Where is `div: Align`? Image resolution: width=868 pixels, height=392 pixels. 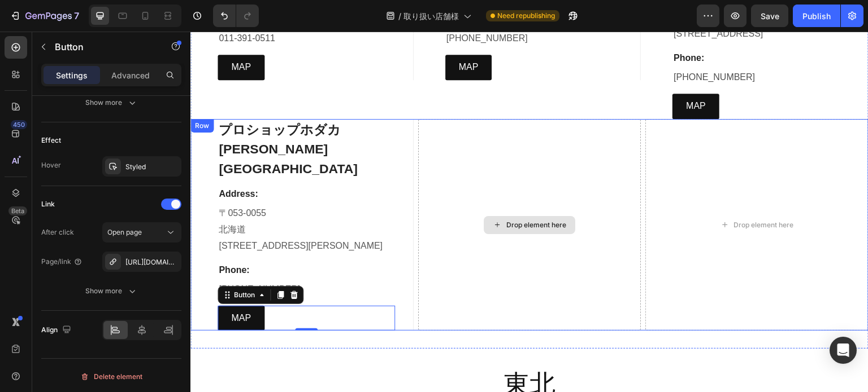 div: Align is located at coordinates (57, 330).